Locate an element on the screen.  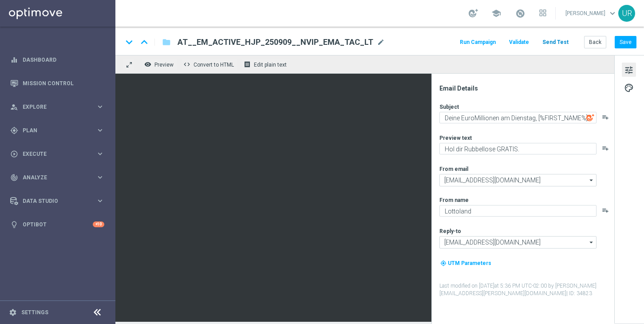
div: Optibot is located at coordinates (58, 224).